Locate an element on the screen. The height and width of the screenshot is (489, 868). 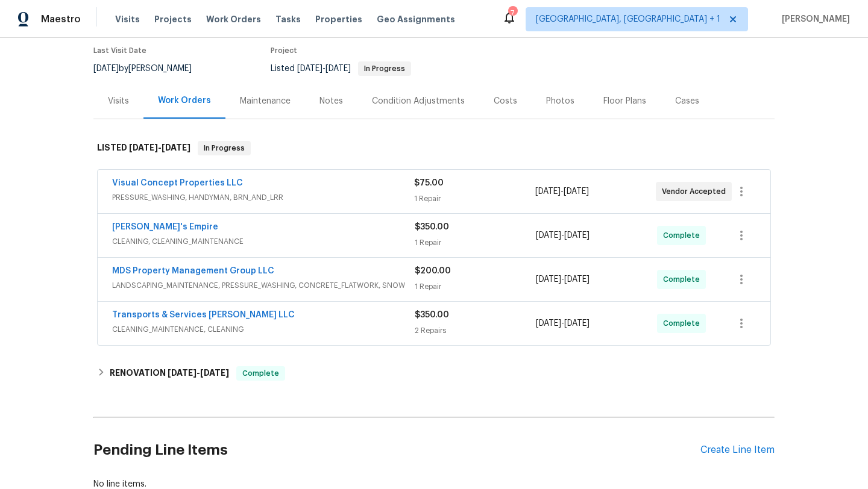
span: Projects is located at coordinates (173, 19).